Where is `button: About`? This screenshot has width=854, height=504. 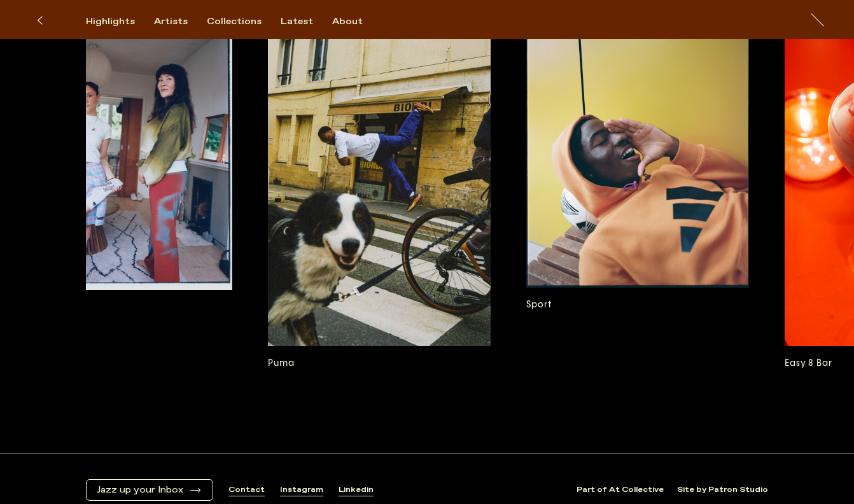
button: About is located at coordinates (357, 21).